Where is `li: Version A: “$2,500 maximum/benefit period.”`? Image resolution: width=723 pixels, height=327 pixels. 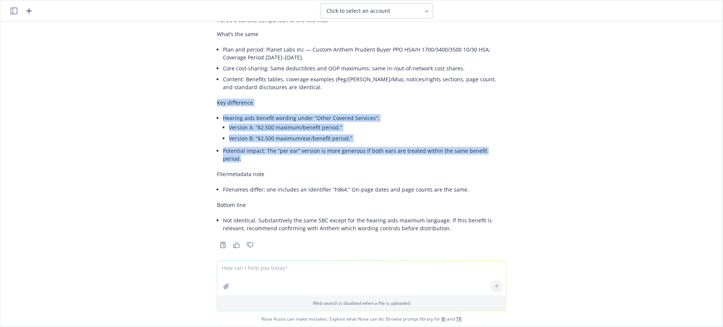 li: Version A: “$2,500 maximum/benefit period.” is located at coordinates (368, 127).